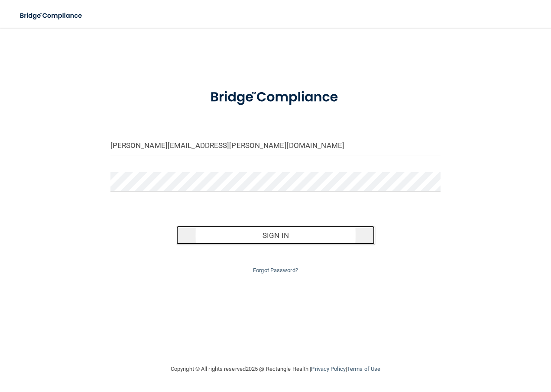 This screenshot has height=392, width=551. I want to click on a: Terms of Use, so click(363, 368).